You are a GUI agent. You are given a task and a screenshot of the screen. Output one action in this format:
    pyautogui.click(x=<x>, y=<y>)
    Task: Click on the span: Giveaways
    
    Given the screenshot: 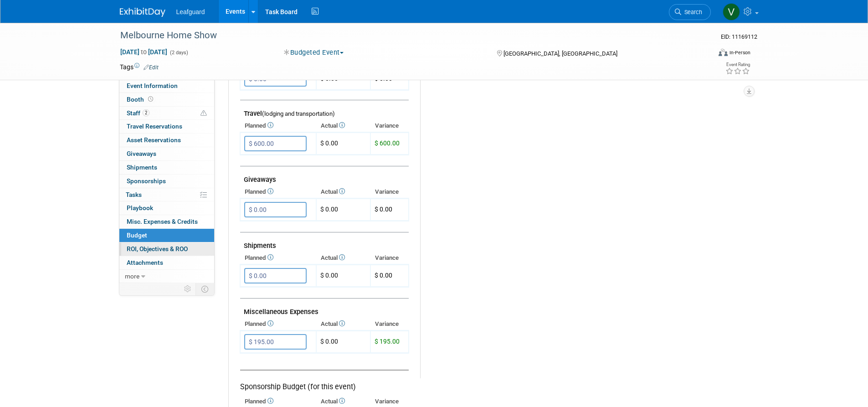 What is the action you would take?
    pyautogui.click(x=141, y=154)
    